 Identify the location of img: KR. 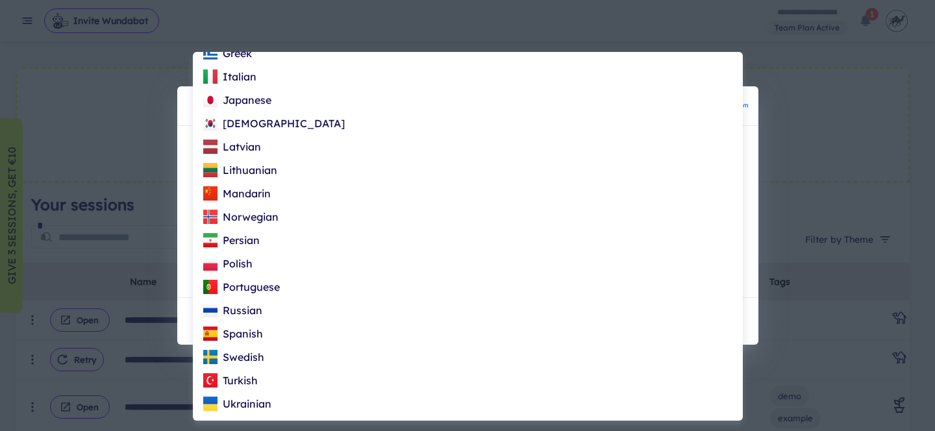
(210, 123).